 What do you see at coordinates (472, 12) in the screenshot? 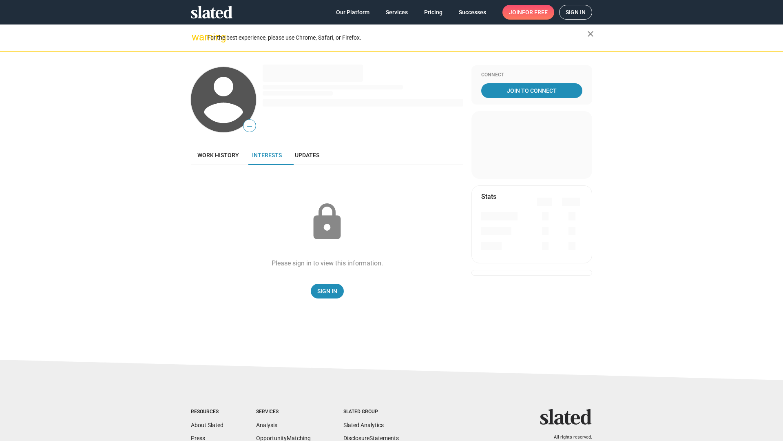
I see `a: Successes` at bounding box center [472, 12].